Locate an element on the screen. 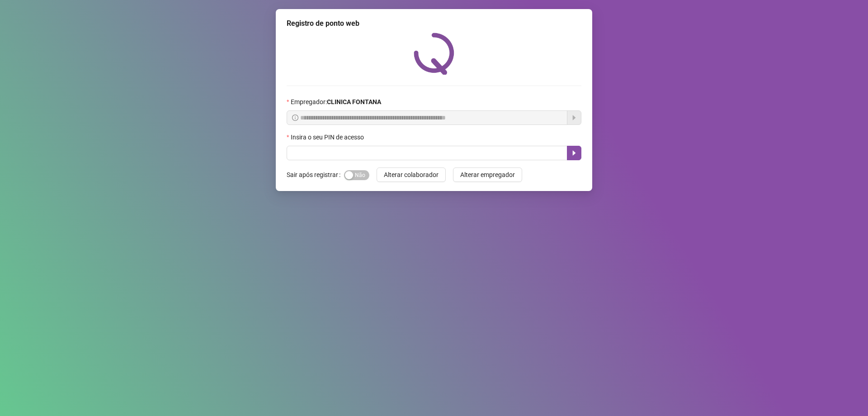 This screenshot has height=416, width=868. label: Insira o seu PIN de acesso is located at coordinates (328, 137).